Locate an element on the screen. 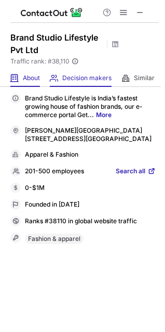  span: Traffic rank: # 38,110 is located at coordinates (40, 61).